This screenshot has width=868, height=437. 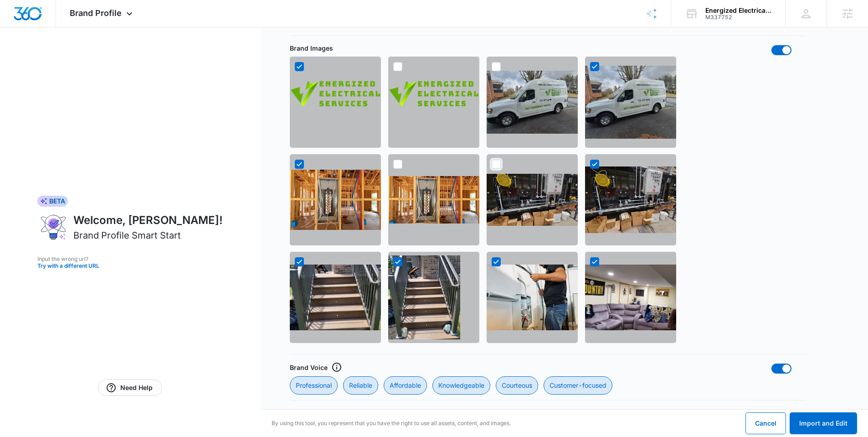 I want to click on div: Reliable, so click(x=360, y=385).